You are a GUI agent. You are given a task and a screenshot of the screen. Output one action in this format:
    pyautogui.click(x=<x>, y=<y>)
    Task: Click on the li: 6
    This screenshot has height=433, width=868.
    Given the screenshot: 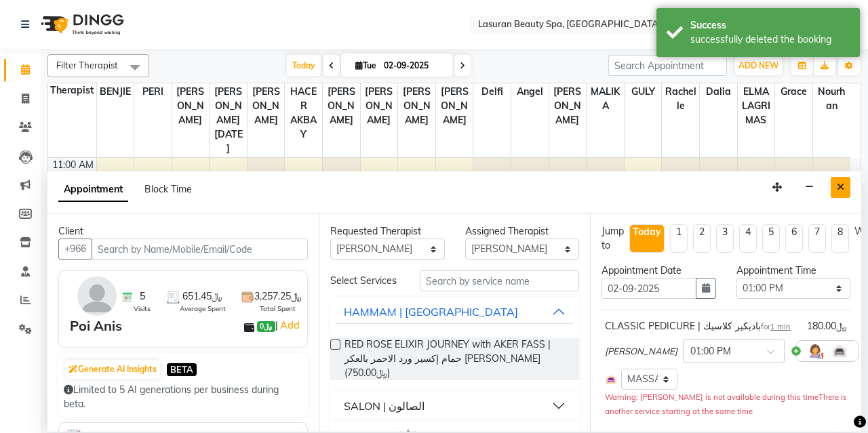 What is the action you would take?
    pyautogui.click(x=794, y=238)
    